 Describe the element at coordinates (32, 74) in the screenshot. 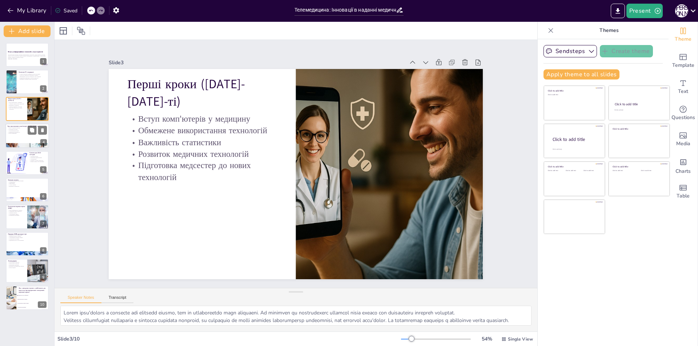

I see `p: Сучасні технології покращують доступ до даних` at that location.